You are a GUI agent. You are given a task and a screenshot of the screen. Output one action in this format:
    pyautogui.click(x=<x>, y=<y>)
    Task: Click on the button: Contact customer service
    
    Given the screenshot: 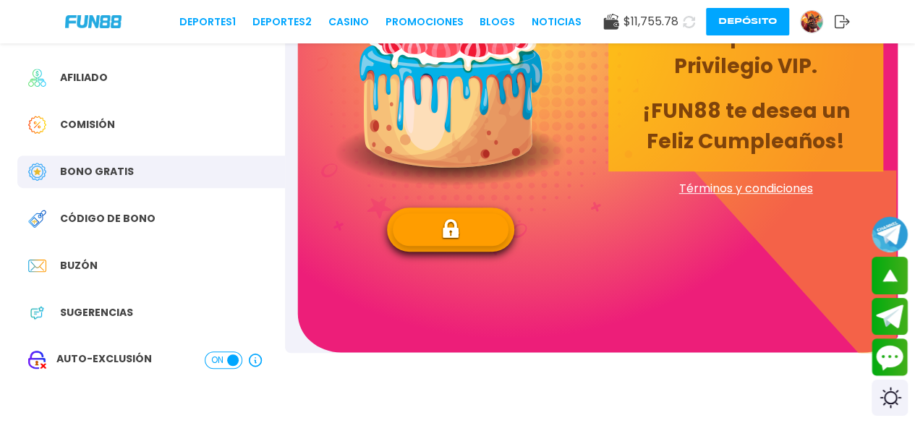 What is the action you would take?
    pyautogui.click(x=890, y=357)
    